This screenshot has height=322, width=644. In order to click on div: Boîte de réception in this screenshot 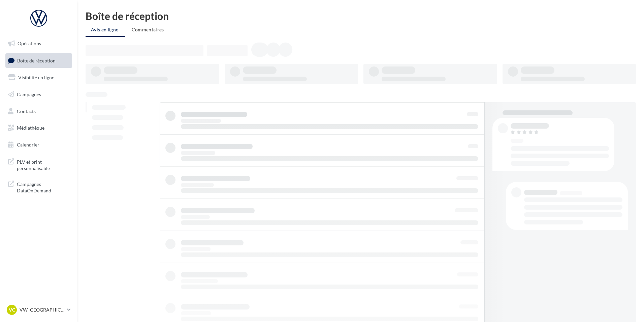, I will do `click(361, 16)`.